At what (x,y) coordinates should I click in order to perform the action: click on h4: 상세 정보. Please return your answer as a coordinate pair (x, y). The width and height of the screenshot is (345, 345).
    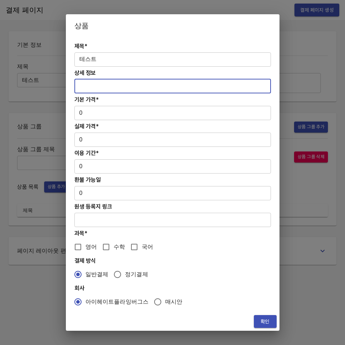
    Looking at the image, I should click on (173, 73).